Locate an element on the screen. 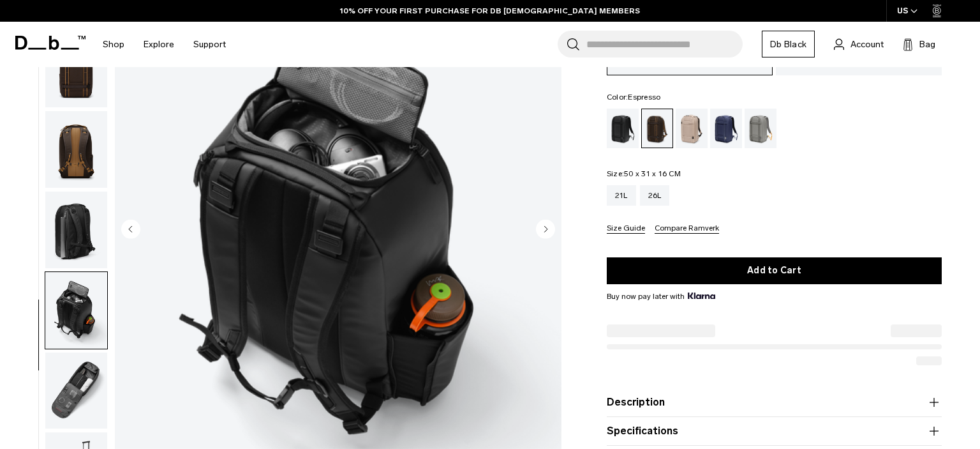 The width and height of the screenshot is (980, 449). legend: Size: is located at coordinates (644, 174).